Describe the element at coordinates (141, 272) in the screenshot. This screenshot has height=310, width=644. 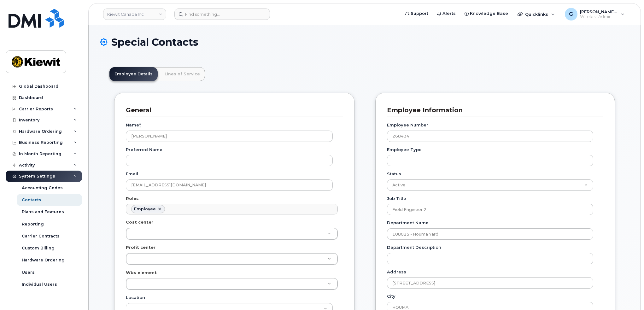
I see `label: Wbs element` at that location.